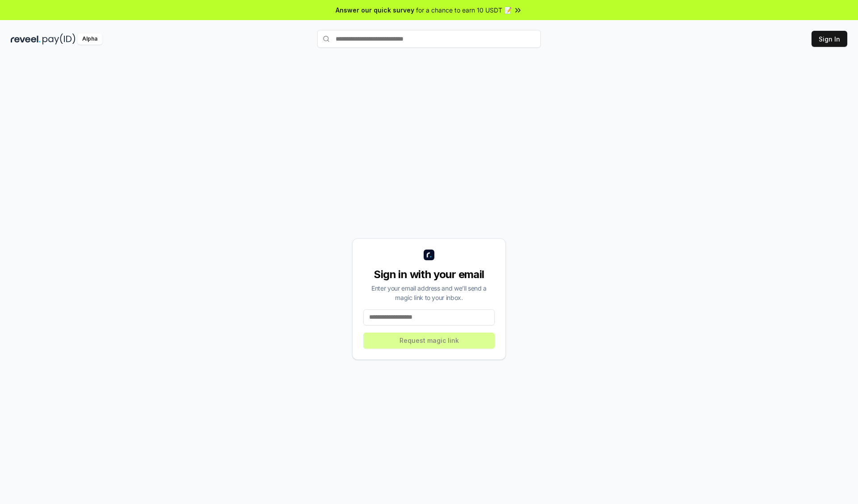  Describe the element at coordinates (59, 39) in the screenshot. I see `img: pay_id` at that location.